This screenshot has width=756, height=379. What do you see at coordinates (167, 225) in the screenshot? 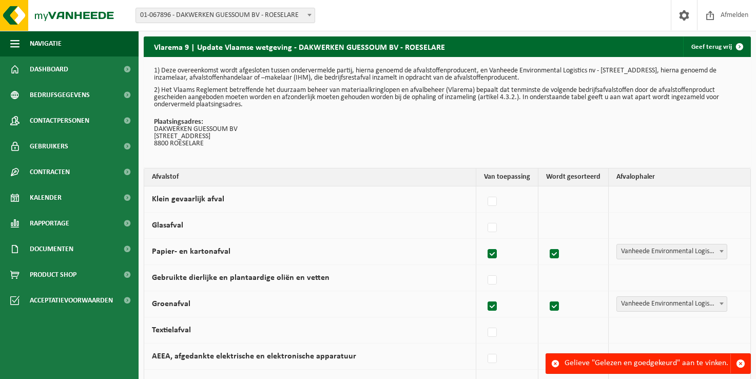
I see `label: Glasafval` at bounding box center [167, 225].